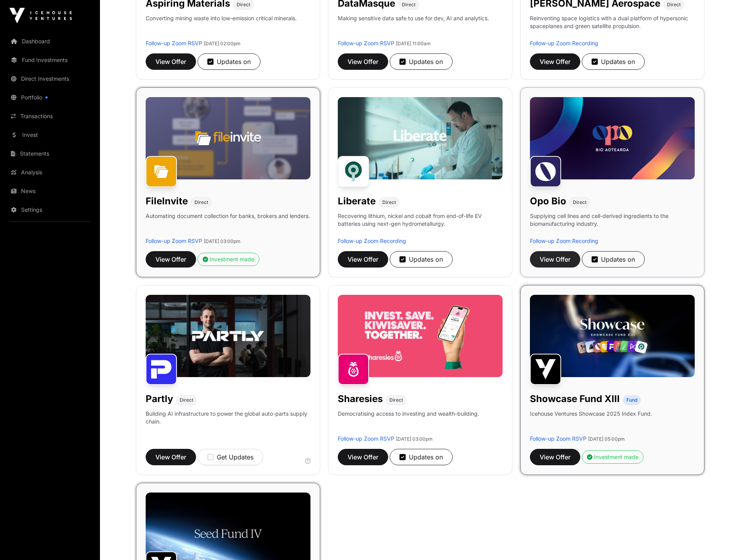 Image resolution: width=740 pixels, height=560 pixels. Describe the element at coordinates (420, 138) in the screenshot. I see `img: Liberate-Banner.jpg` at that location.